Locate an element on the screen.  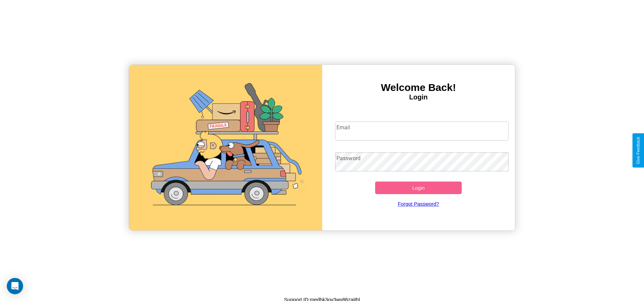
h4: Login is located at coordinates (418, 98).